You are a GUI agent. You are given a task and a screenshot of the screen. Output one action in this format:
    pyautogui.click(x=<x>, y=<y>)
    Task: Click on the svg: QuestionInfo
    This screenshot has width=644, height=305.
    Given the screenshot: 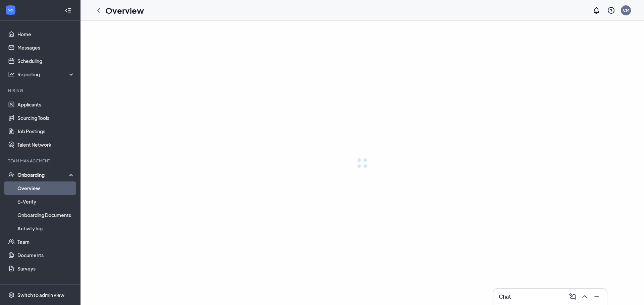 What is the action you would take?
    pyautogui.click(x=611, y=10)
    